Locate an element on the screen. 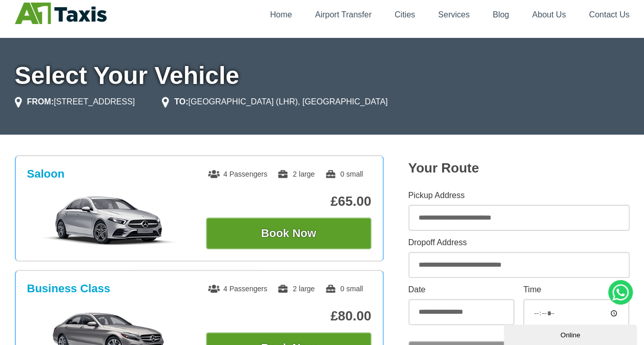  label: Date is located at coordinates (461, 290).